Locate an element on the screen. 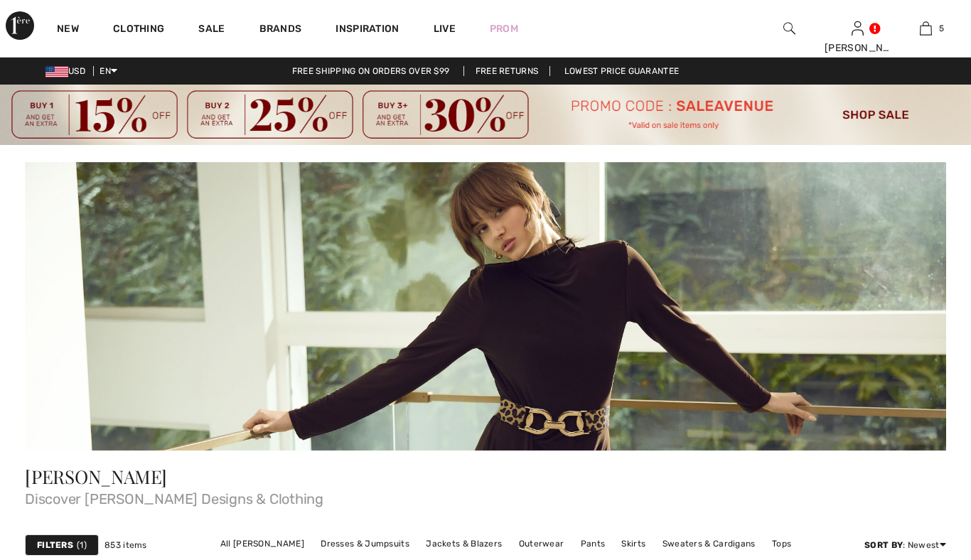 Image resolution: width=971 pixels, height=560 pixels. span: 853 items is located at coordinates (126, 545).